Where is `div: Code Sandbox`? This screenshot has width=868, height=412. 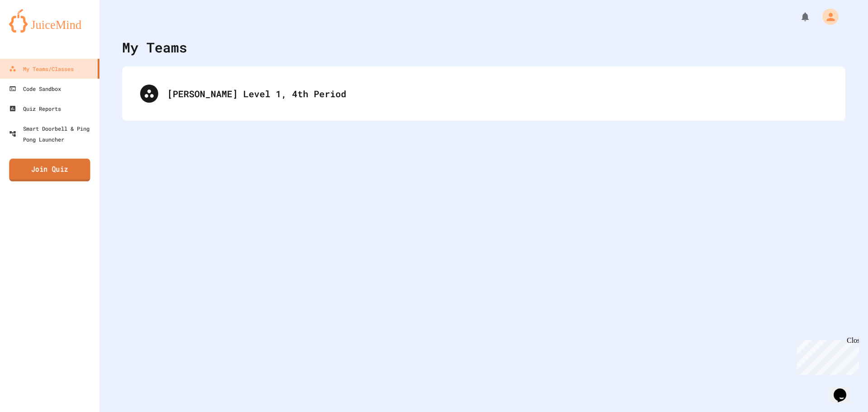
div: Code Sandbox is located at coordinates (35, 89).